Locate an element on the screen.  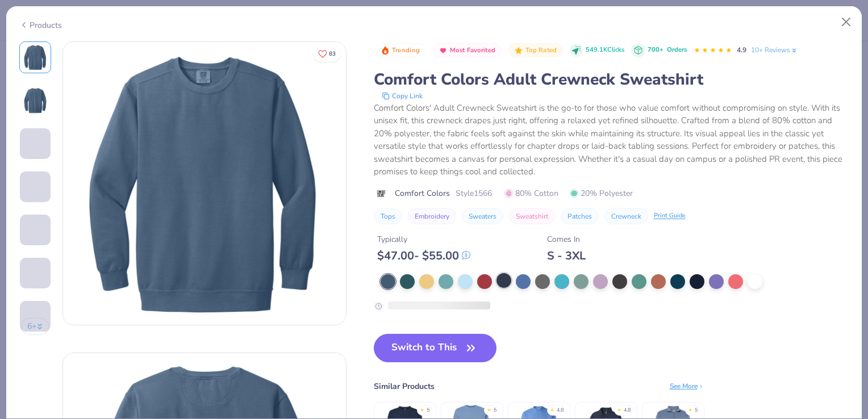
div: See More is located at coordinates (687, 386).